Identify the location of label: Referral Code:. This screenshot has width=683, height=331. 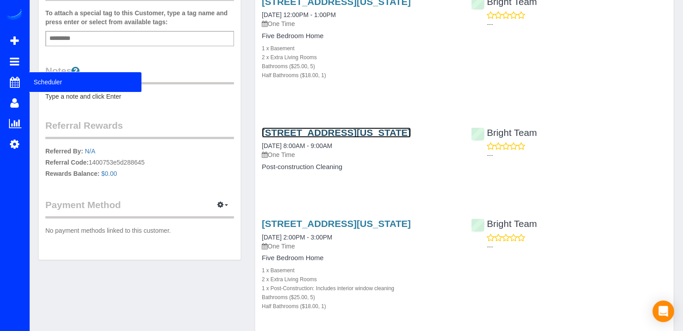
(67, 163).